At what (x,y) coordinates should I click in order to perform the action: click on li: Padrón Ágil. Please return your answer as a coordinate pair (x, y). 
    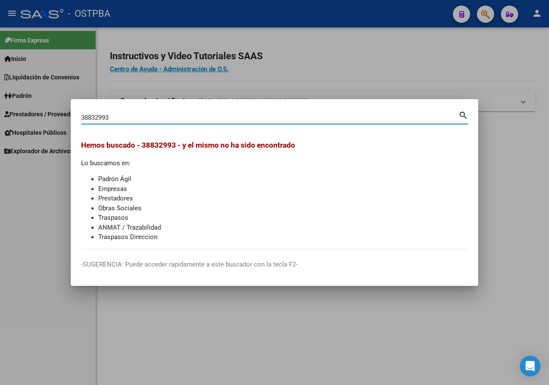
    Looking at the image, I should click on (283, 179).